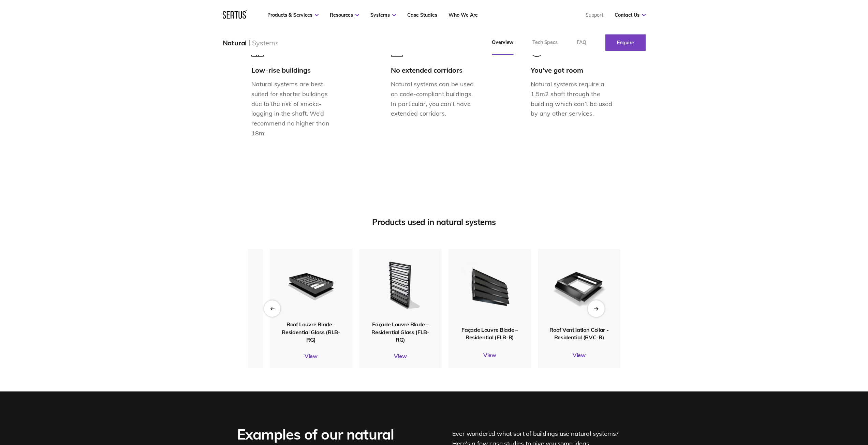 Image resolution: width=868 pixels, height=445 pixels. Describe the element at coordinates (293, 15) in the screenshot. I see `a: Products & Services` at that location.